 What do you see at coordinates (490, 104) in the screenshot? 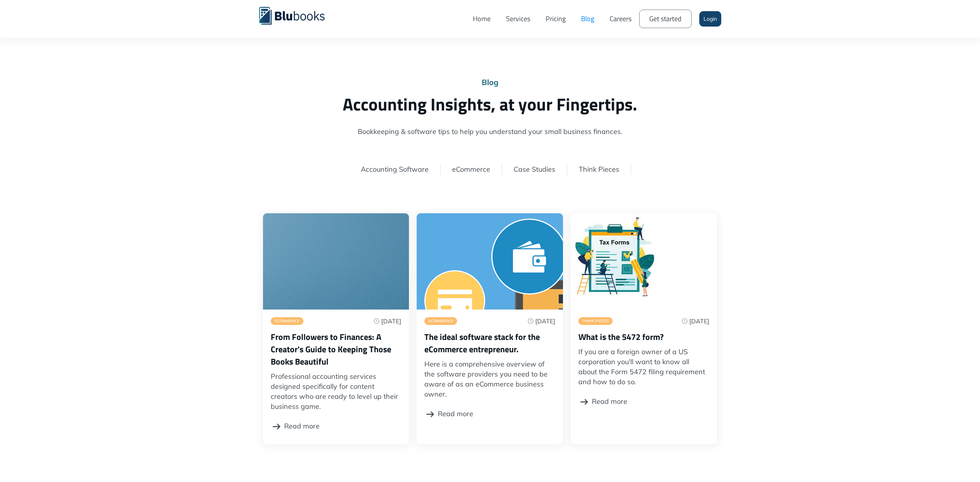
I see `h2: Accounting Insights, at your Fingertips.` at bounding box center [490, 104].